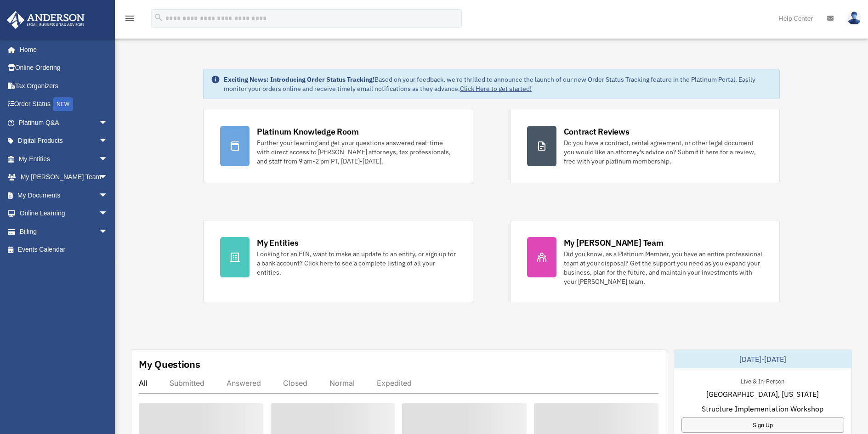 This screenshot has height=434, width=868. What do you see at coordinates (62, 49) in the screenshot?
I see `a: Home` at bounding box center [62, 49].